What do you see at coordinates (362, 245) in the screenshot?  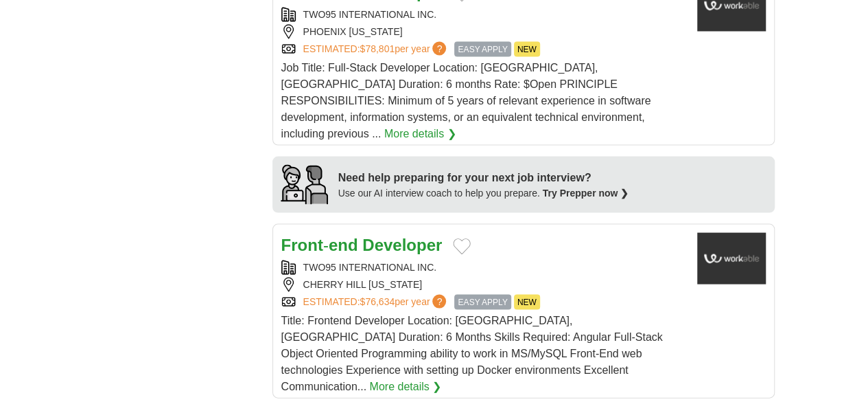 I see `a: Front-end Developer` at bounding box center [362, 245].